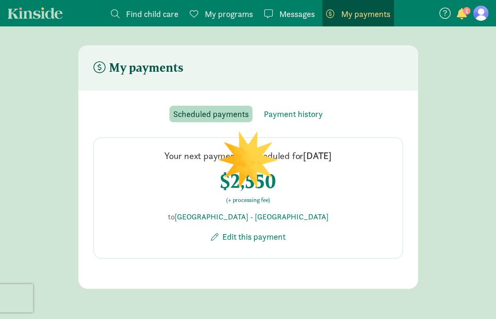 The width and height of the screenshot is (496, 319). Describe the element at coordinates (211, 114) in the screenshot. I see `button: Scheduled payments` at that location.